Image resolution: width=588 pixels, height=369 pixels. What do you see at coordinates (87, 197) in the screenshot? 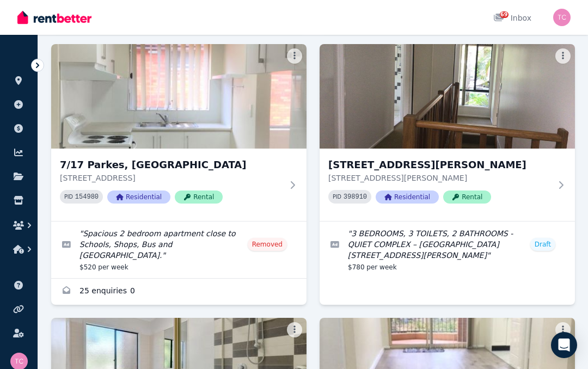
I see `code: 154980` at bounding box center [87, 197].